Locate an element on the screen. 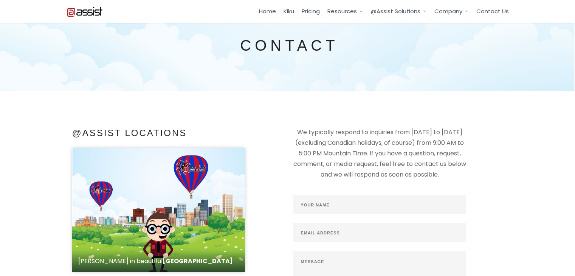 This screenshot has height=276, width=575. input: Email Address is located at coordinates (380, 232).